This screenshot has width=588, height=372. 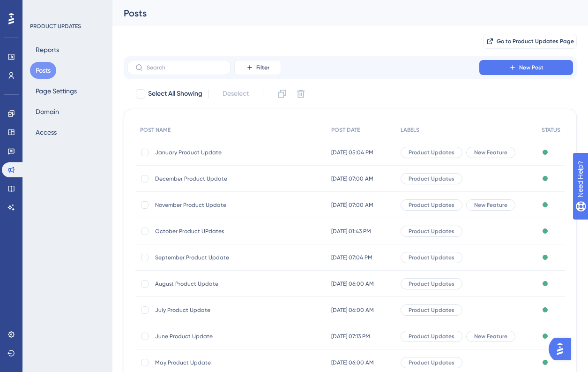 What do you see at coordinates (531, 68) in the screenshot?
I see `span: New Post` at bounding box center [531, 68].